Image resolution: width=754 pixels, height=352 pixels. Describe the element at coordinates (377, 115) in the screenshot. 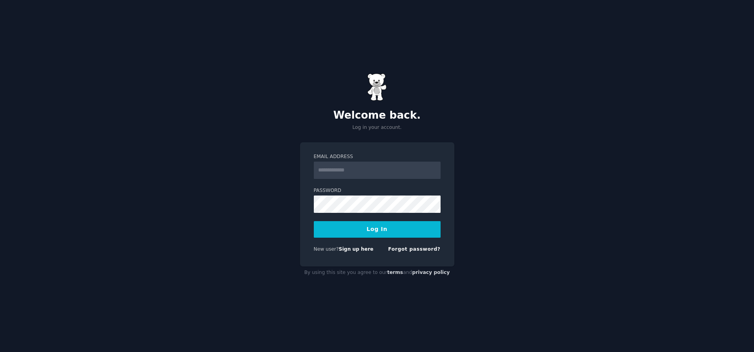

I see `h2: Welcome back.` at that location.